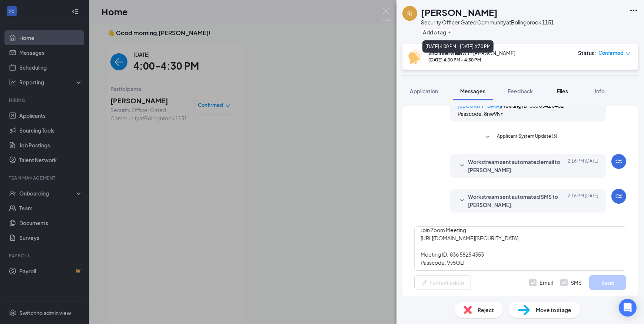 Image resolution: width=644 pixels, height=324 pixels. What do you see at coordinates (520, 137) in the screenshot?
I see `button: SmallChevronDownApplicant System Update (3)` at bounding box center [520, 137].